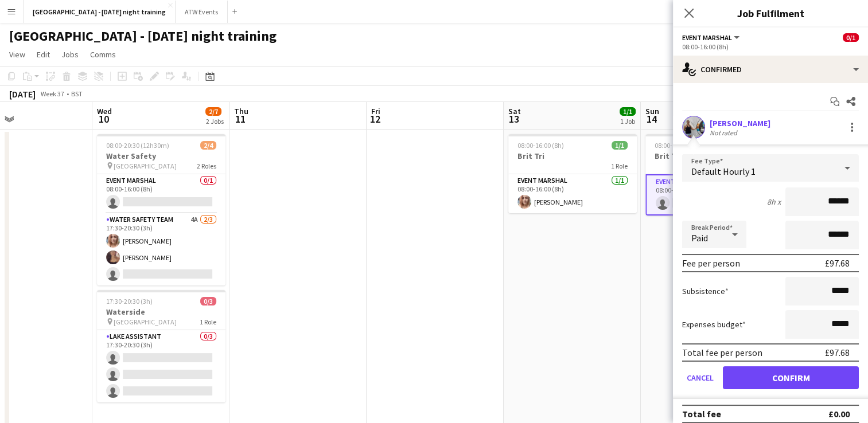 This screenshot has width=868, height=423. What do you see at coordinates (161, 156) in the screenshot?
I see `h3: Water Safety` at bounding box center [161, 156].